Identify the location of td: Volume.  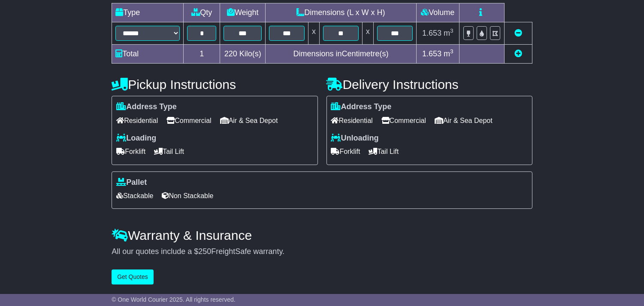
(438, 13).